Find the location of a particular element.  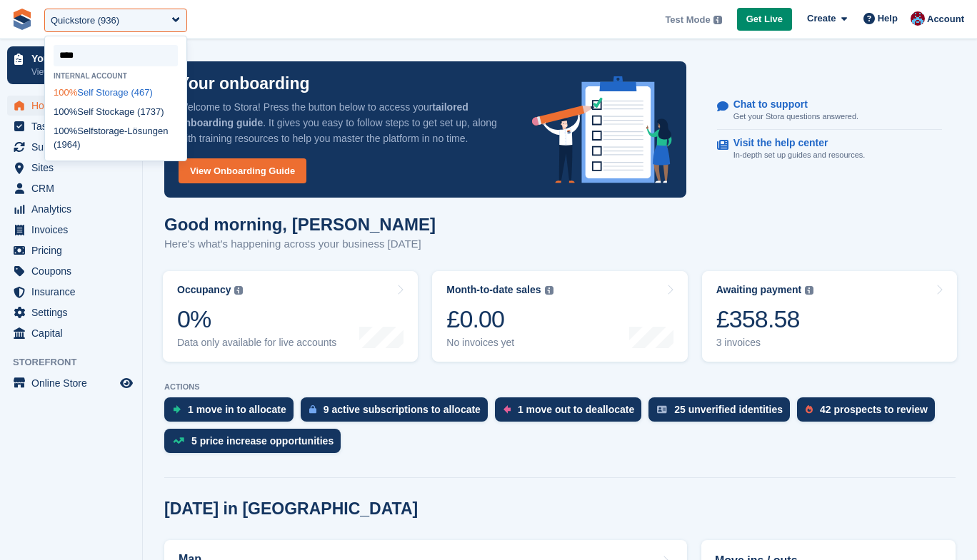

div: 5 price increase opportunities is located at coordinates (262, 441).